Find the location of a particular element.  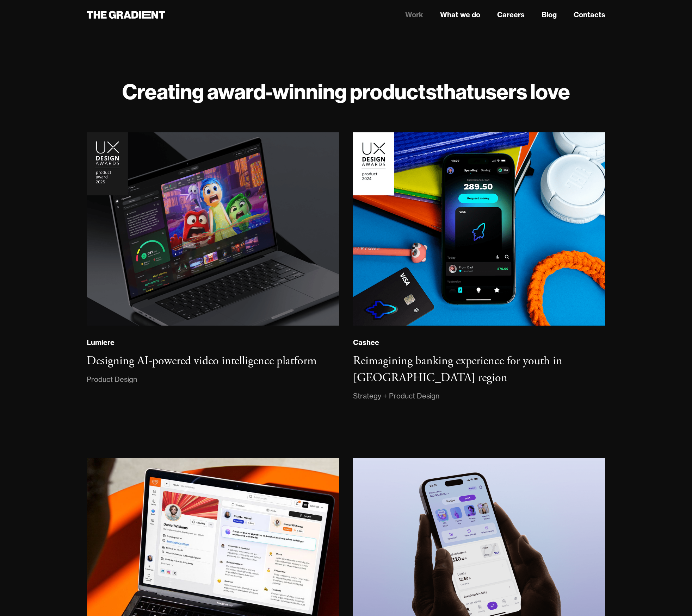

div: Strategy + Product Design is located at coordinates (396, 396).